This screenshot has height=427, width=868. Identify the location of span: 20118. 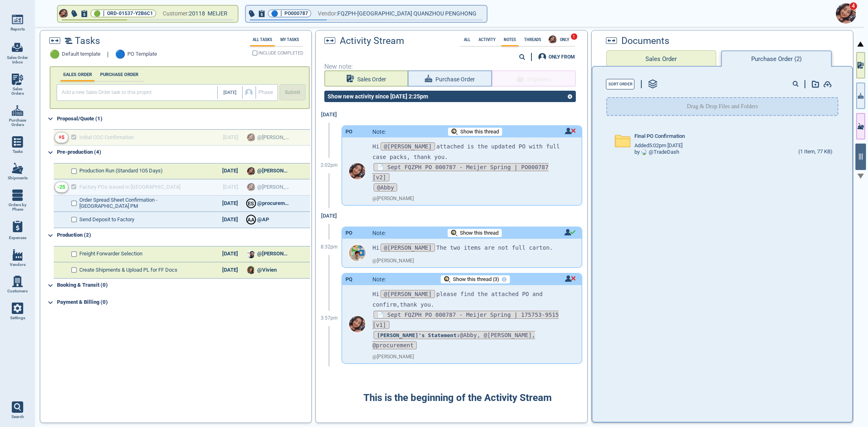
(198, 13).